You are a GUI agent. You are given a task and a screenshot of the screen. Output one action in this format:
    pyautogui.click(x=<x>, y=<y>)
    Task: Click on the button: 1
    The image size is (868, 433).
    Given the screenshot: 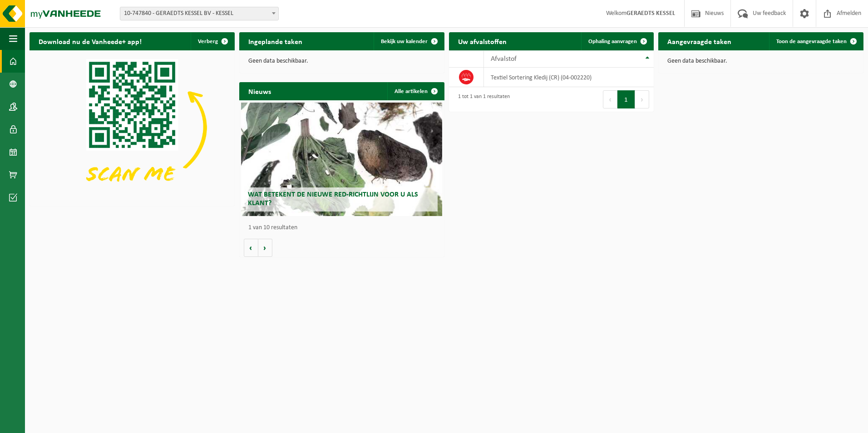 What is the action you would take?
    pyautogui.click(x=626, y=99)
    